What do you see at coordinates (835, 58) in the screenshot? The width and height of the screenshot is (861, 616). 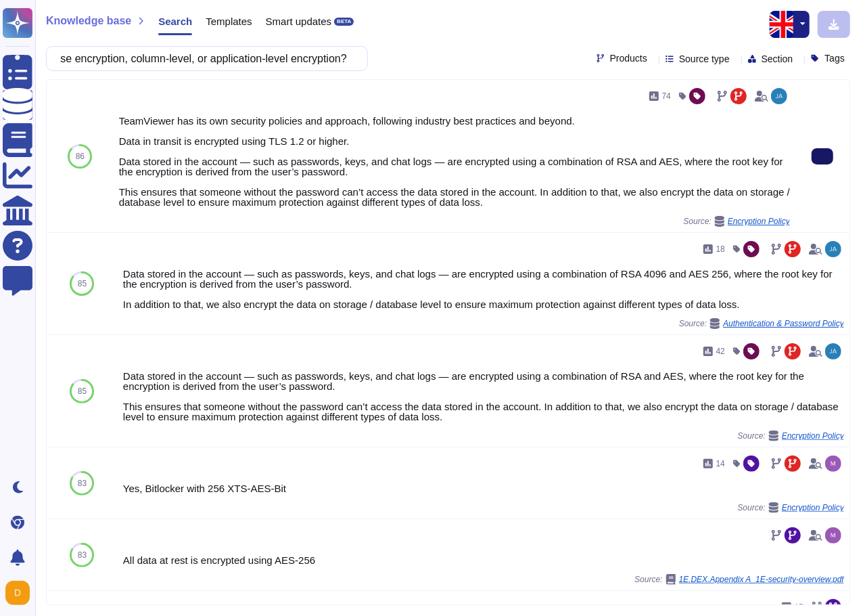 I see `span: Tags` at bounding box center [835, 58].